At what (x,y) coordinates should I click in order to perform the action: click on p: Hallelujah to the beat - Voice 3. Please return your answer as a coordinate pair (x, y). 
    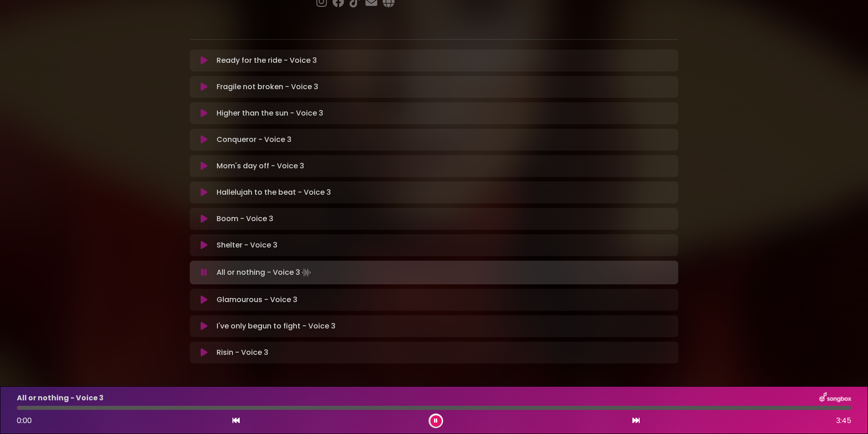
    Looking at the image, I should click on (274, 192).